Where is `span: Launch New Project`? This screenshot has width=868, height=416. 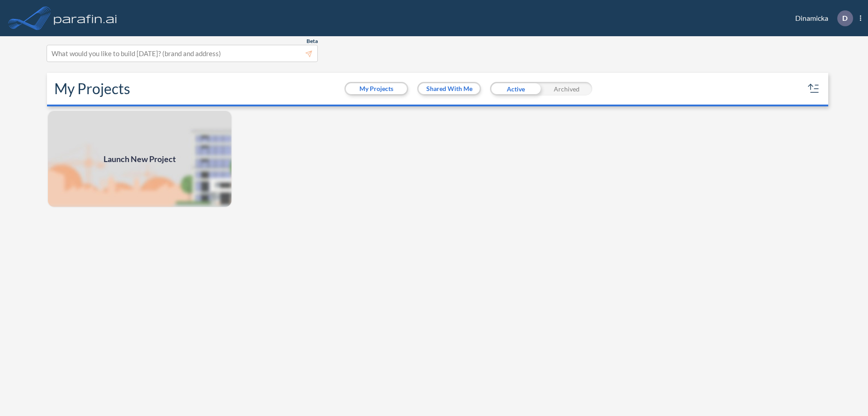
span: Launch New Project is located at coordinates (140, 159).